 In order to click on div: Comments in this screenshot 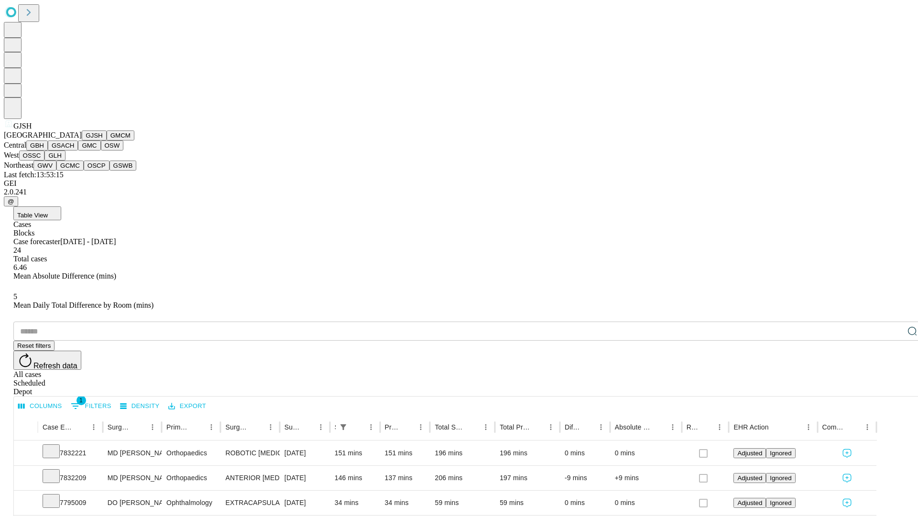, I will do `click(834, 427)`.